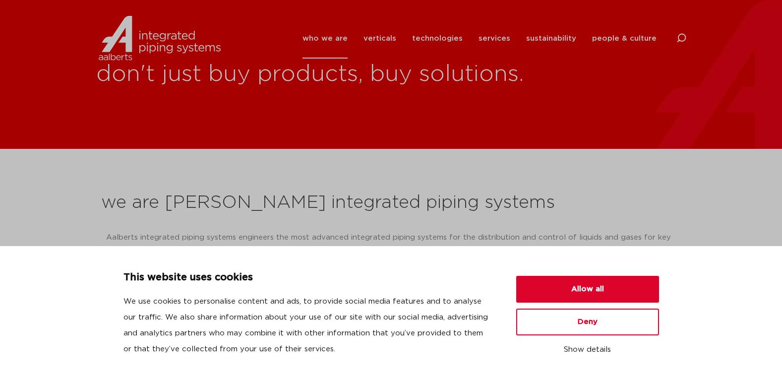 Image resolution: width=782 pixels, height=388 pixels. Describe the element at coordinates (438, 38) in the screenshot. I see `a: technologies` at that location.